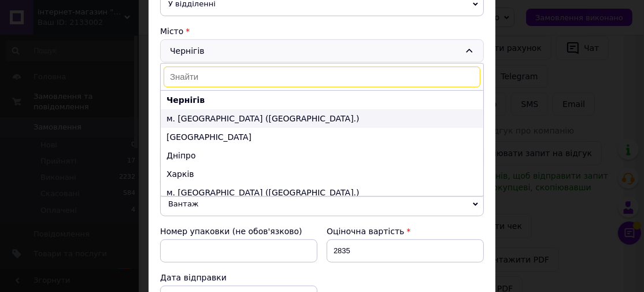 The image size is (644, 292). Describe the element at coordinates (322, 204) in the screenshot. I see `span: Вантаж` at that location.